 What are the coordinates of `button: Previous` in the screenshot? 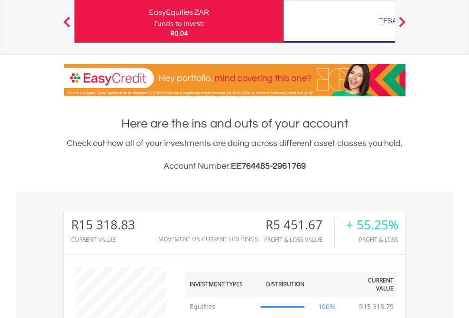 It's located at (67, 26).